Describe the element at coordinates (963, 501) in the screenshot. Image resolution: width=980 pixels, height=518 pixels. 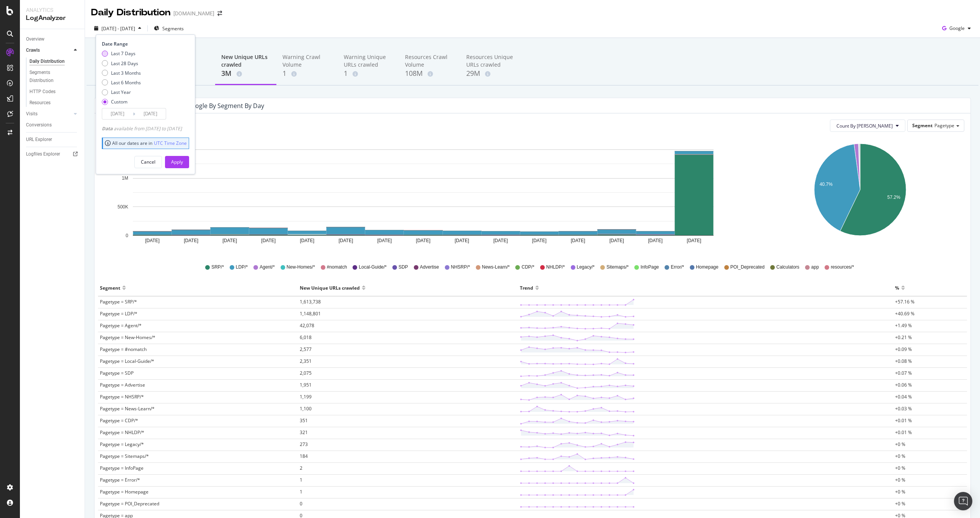
I see `div: Open Intercom Messenger` at that location.